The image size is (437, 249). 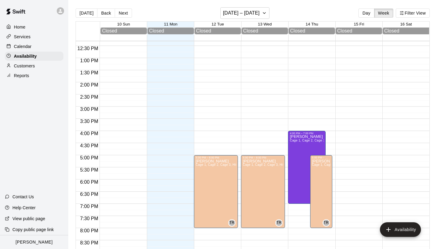 I want to click on span: 1:30 PM, so click(x=89, y=73).